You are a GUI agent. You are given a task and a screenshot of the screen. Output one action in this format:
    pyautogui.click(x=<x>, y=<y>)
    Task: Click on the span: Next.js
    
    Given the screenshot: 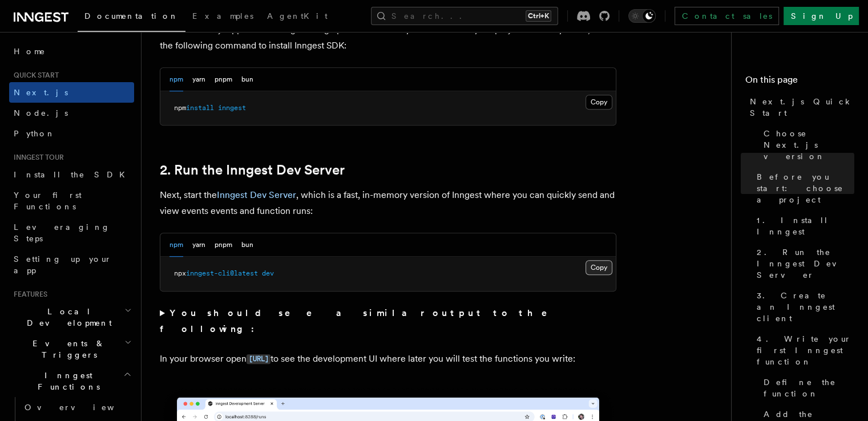 What is the action you would take?
    pyautogui.click(x=40, y=93)
    